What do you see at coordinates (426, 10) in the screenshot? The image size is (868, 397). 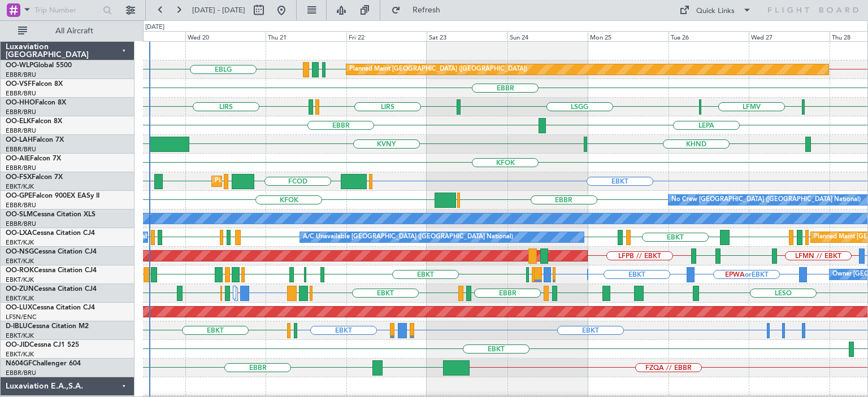 I see `span: Refresh` at bounding box center [426, 10].